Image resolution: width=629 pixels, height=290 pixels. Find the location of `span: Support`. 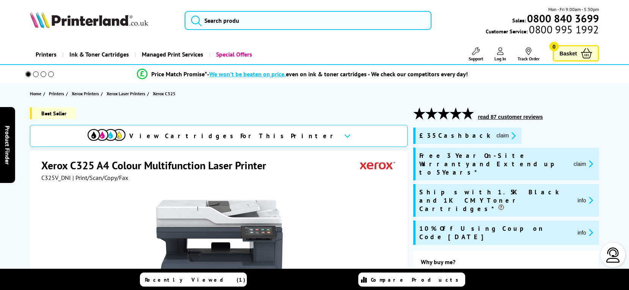

span: Support is located at coordinates (476, 58).